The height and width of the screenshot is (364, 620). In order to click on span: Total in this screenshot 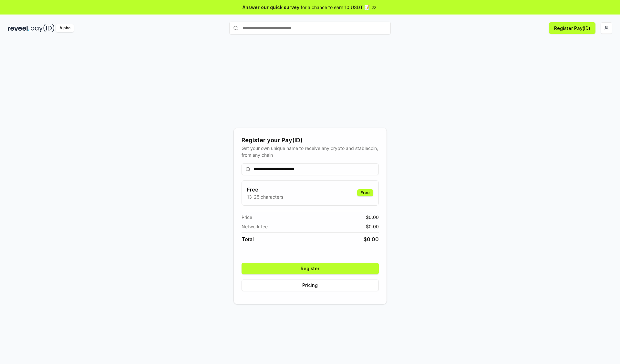, I will do `click(248, 240)`.